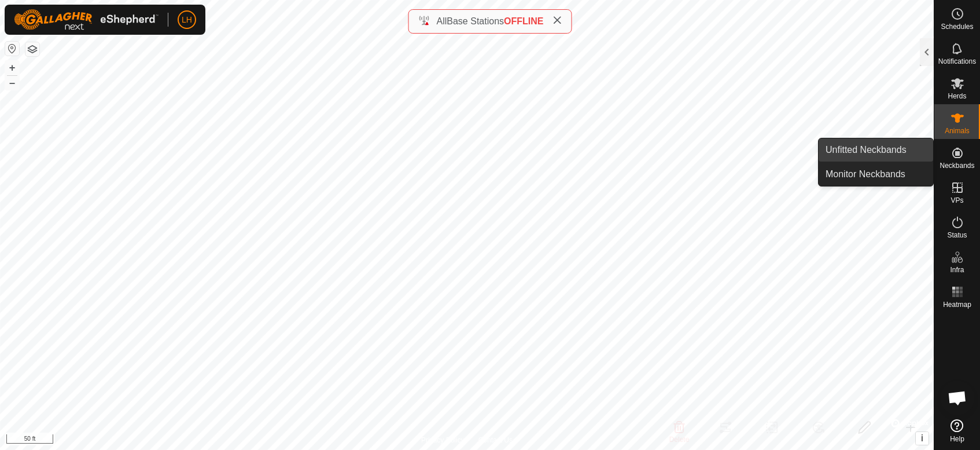 The height and width of the screenshot is (450, 980). Describe the element at coordinates (957, 200) in the screenshot. I see `span: VPs` at that location.